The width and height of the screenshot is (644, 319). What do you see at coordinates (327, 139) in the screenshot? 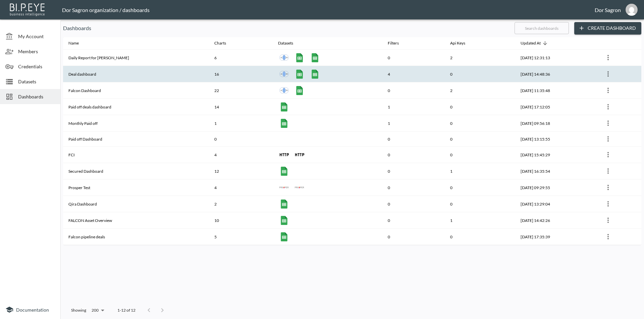
I see `th: {"type":"div","key":null,"ref":null,"props":{"style":{"display":"flex","gap":10}},"_owner":null}` at bounding box center [327, 139].